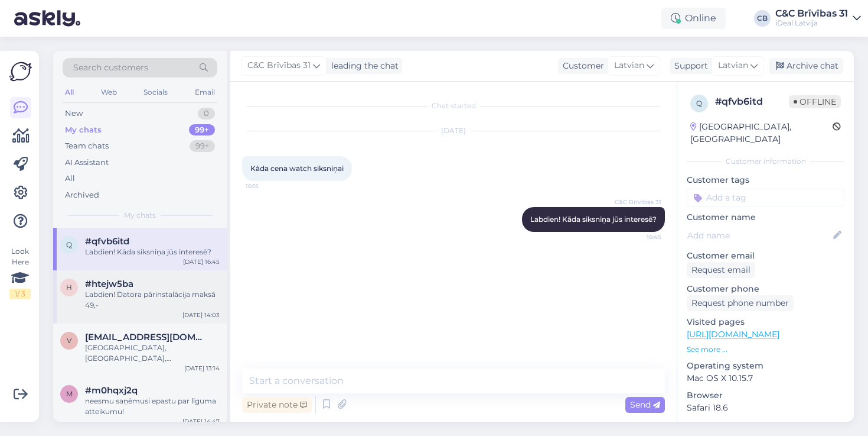  I want to click on div: Web, so click(108, 92).